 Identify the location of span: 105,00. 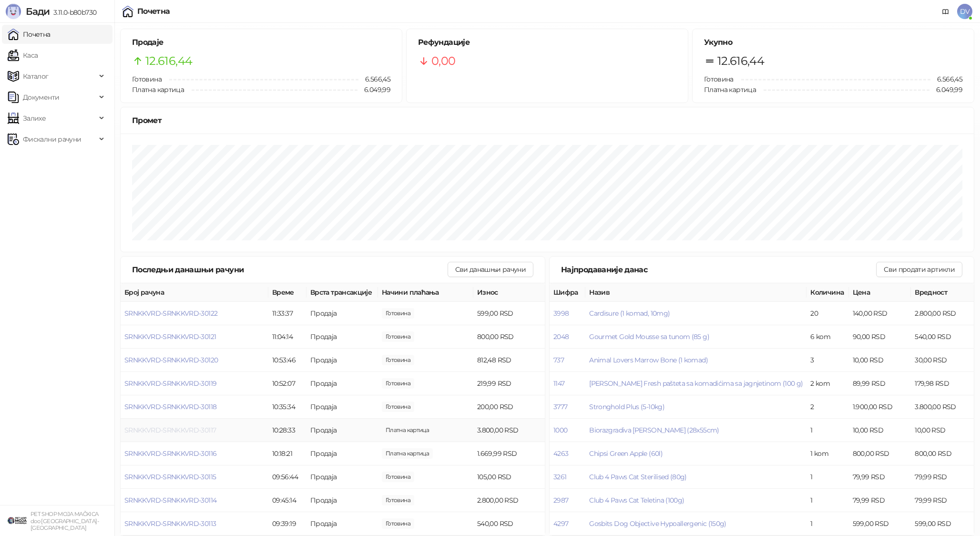
(398, 477).